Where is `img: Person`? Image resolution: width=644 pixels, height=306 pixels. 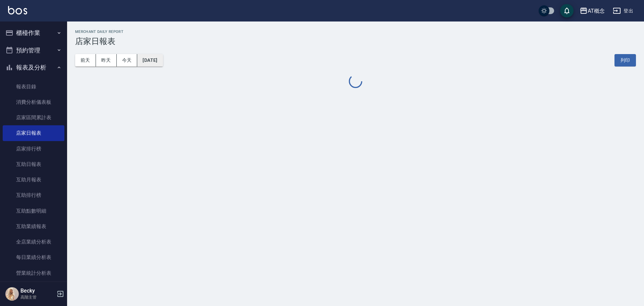 img: Person is located at coordinates (12, 294).